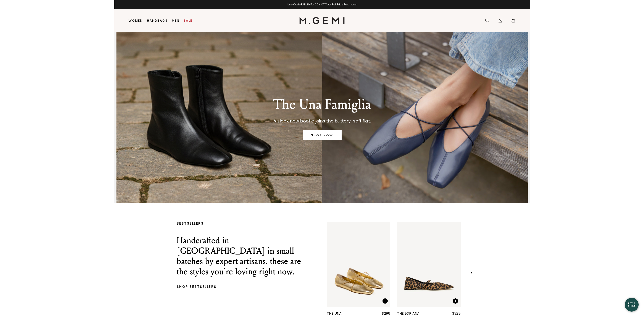 The height and width of the screenshot is (317, 644). What do you see at coordinates (632, 305) in the screenshot?
I see `div: Let's Chat` at bounding box center [632, 305].